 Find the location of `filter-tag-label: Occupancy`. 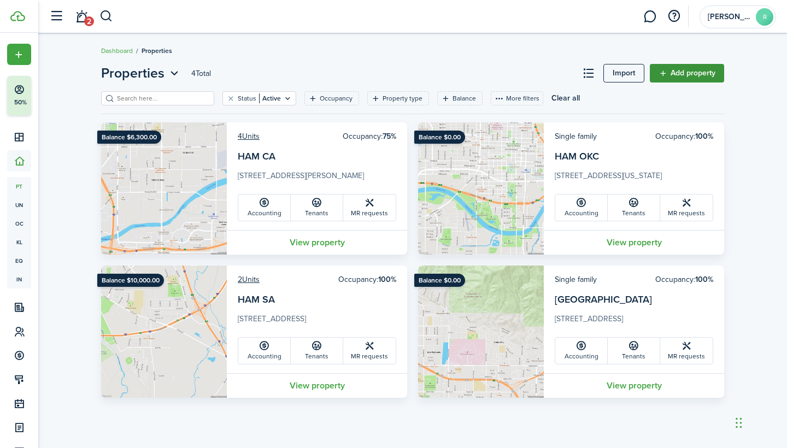

filter-tag-label: Occupancy is located at coordinates (336, 98).